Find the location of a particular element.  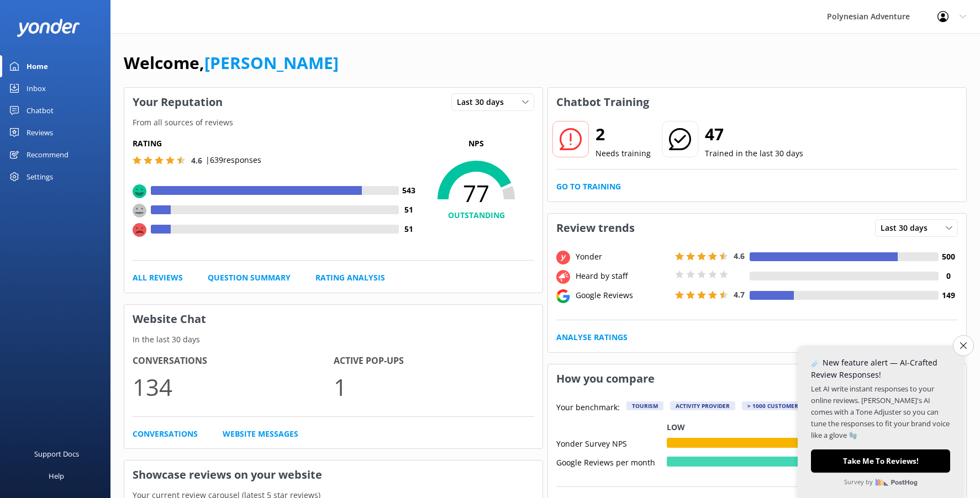

h4: 149 is located at coordinates (948, 295).